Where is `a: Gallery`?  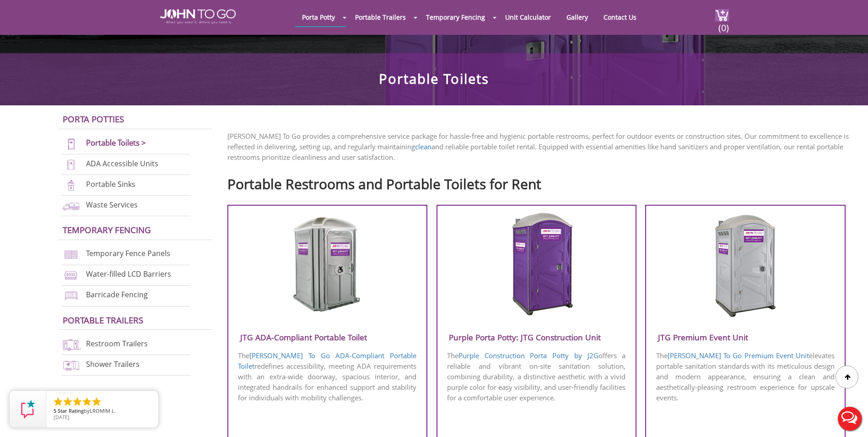 a: Gallery is located at coordinates (577, 17).